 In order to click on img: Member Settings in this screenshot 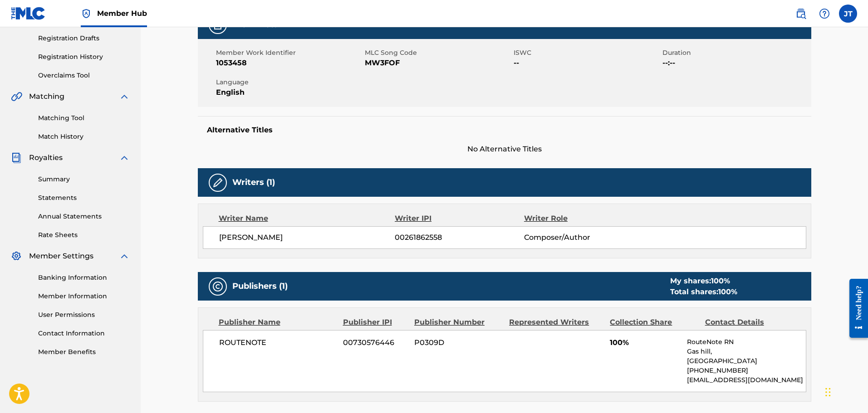, I will do `click(17, 256)`.